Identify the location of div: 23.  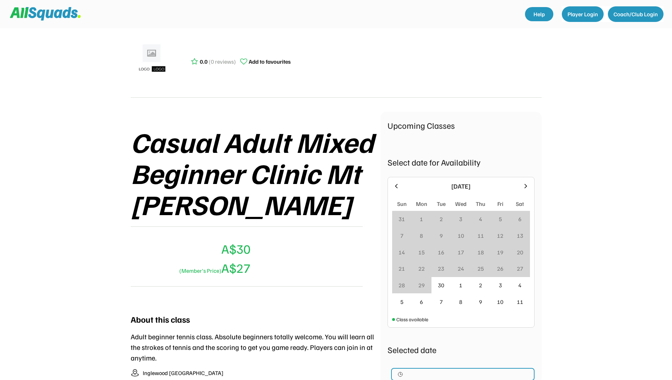
(441, 269).